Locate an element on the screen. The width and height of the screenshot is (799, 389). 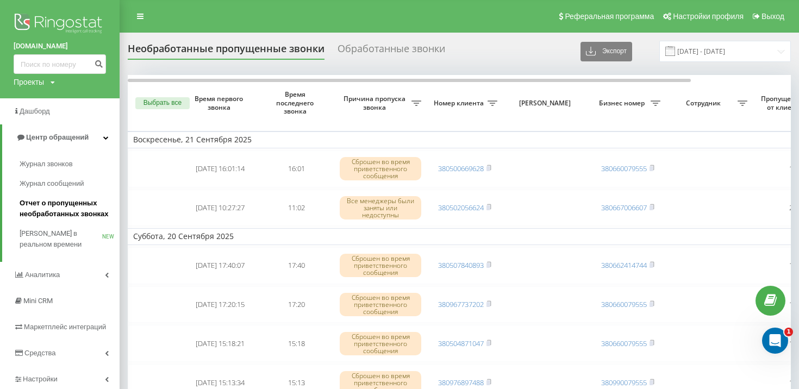
span: Время первого звонка is located at coordinates (220, 103).